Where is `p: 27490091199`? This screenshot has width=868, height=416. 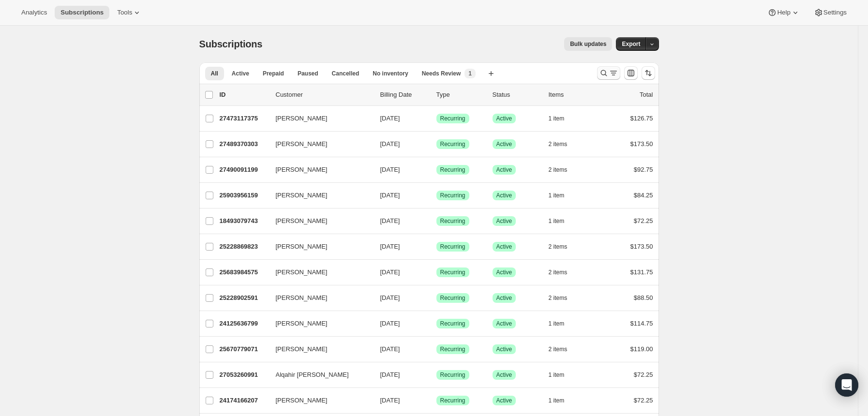 p: 27490091199 is located at coordinates (244, 170).